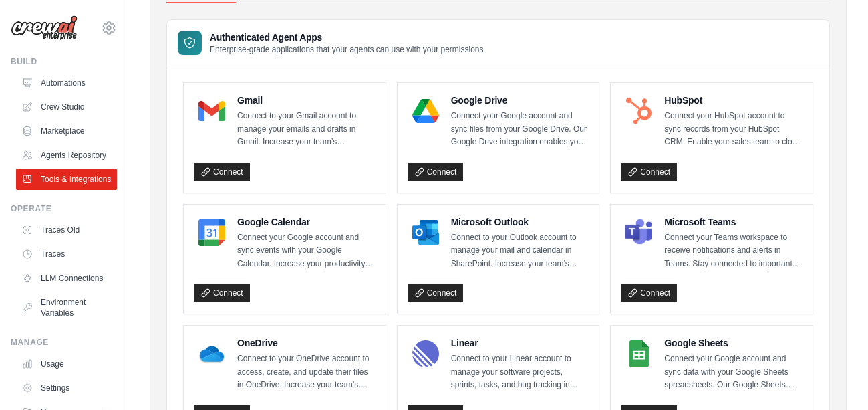 This screenshot has height=410, width=868. Describe the element at coordinates (306, 250) in the screenshot. I see `p: Connect your Google account and sync events with your Google Calendar. Increase your productivity...` at that location.